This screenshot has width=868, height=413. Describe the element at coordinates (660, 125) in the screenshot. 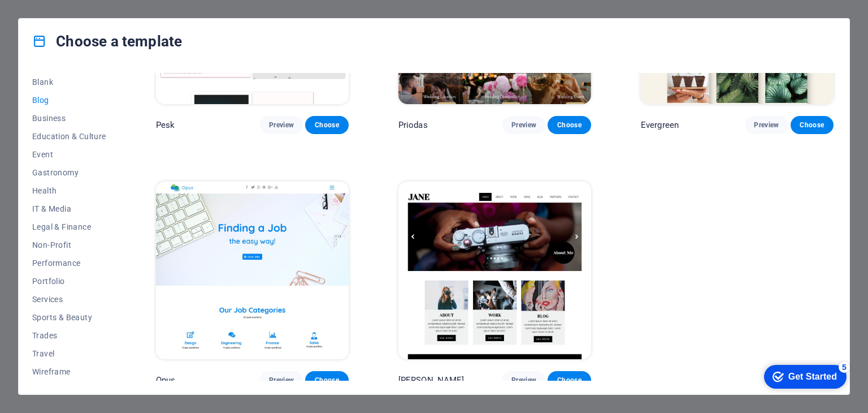

I see `p: Evergreen` at that location.